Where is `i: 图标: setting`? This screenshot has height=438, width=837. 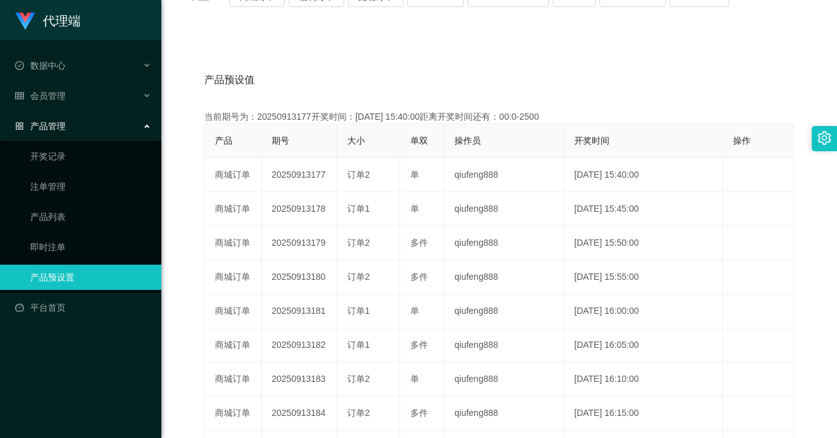
i: 图标: setting is located at coordinates (825, 138).